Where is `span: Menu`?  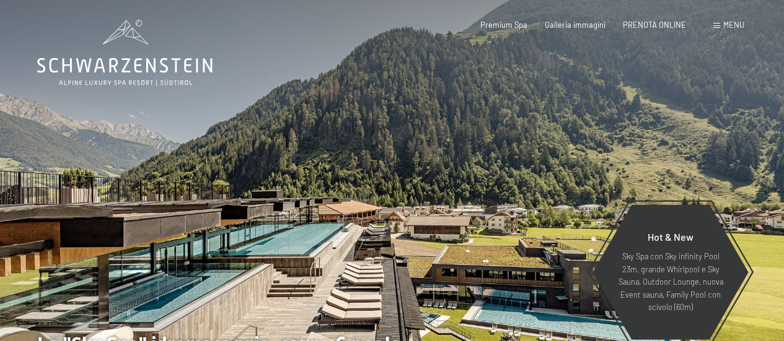 span: Menu is located at coordinates (734, 25).